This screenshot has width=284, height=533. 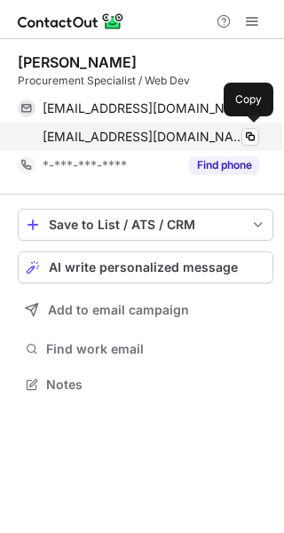 What do you see at coordinates (224, 165) in the screenshot?
I see `button: Reveal Button` at bounding box center [224, 165].